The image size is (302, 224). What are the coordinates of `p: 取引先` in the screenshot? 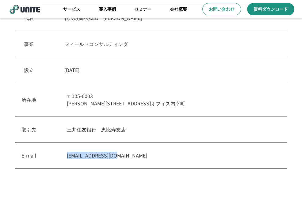 It's located at (29, 129).